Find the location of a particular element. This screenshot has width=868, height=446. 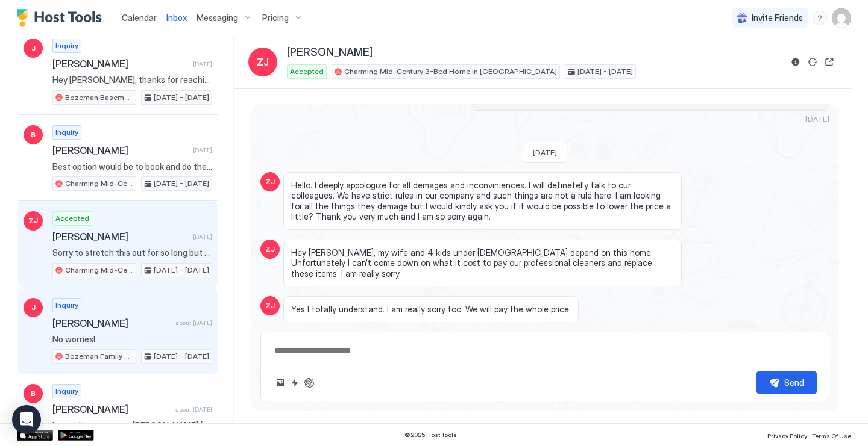

div: App Store is located at coordinates (35, 435).